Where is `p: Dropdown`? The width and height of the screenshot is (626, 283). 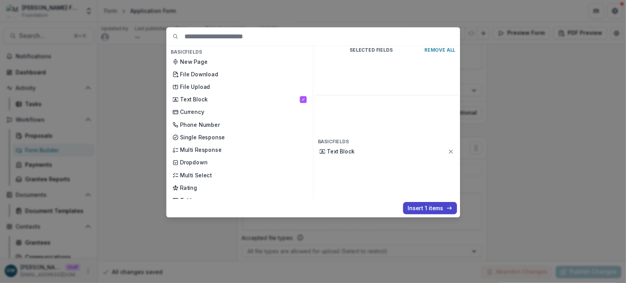
p: Dropdown is located at coordinates (243, 163).